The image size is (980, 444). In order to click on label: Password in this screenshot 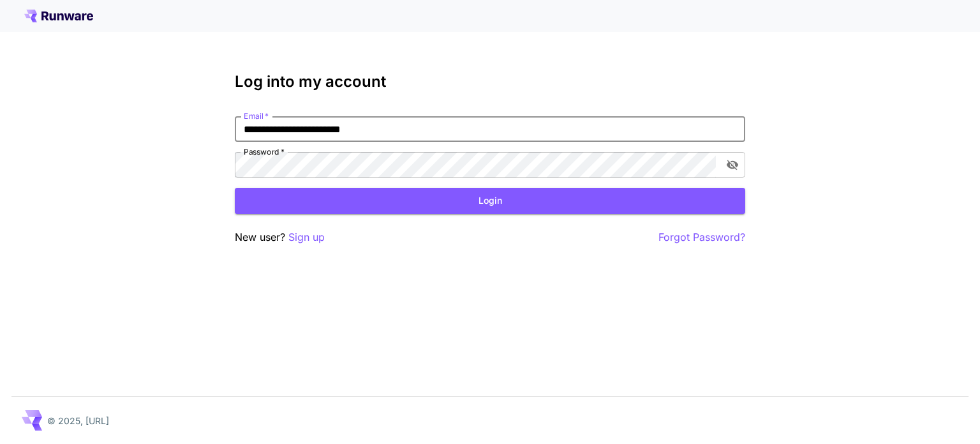, I will do `click(264, 151)`.